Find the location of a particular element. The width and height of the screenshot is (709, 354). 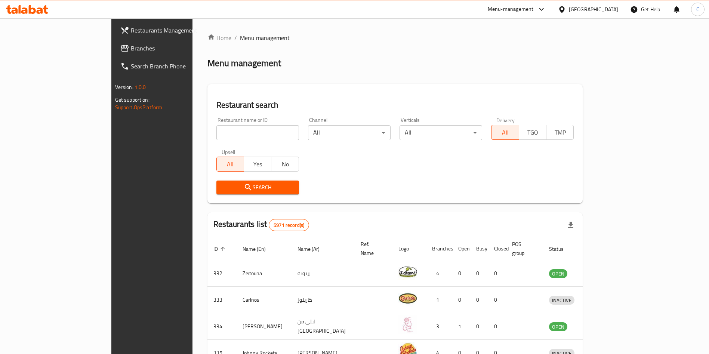

th: Closed is located at coordinates (497, 249).